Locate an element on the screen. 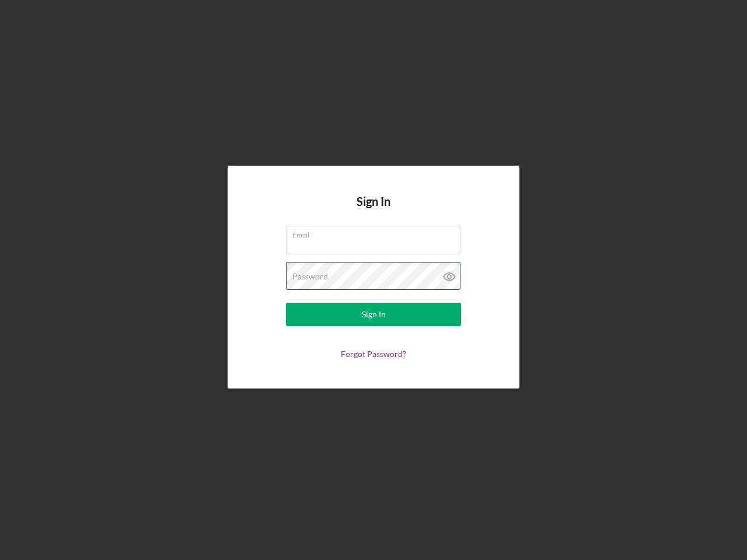  div: Sign In is located at coordinates (373, 314).